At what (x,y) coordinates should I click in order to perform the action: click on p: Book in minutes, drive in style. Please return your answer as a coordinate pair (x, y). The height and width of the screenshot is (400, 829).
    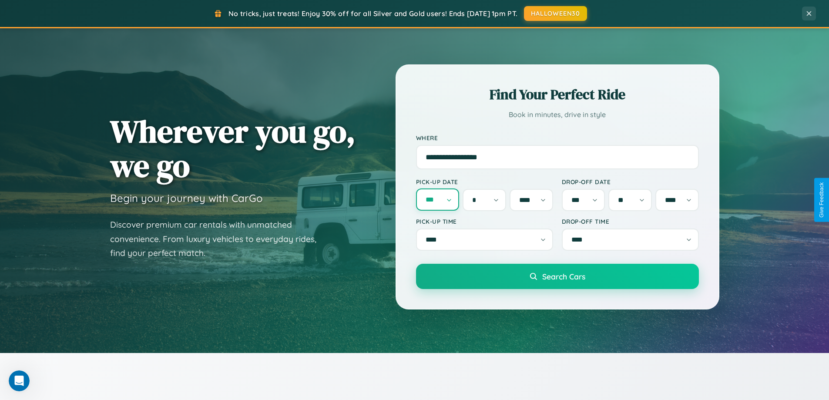
    Looking at the image, I should click on (557, 114).